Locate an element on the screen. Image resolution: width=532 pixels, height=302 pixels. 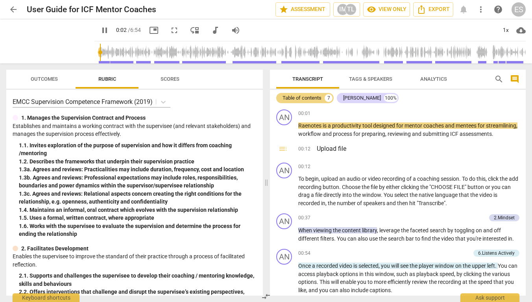
span: You is located at coordinates (503, 266).